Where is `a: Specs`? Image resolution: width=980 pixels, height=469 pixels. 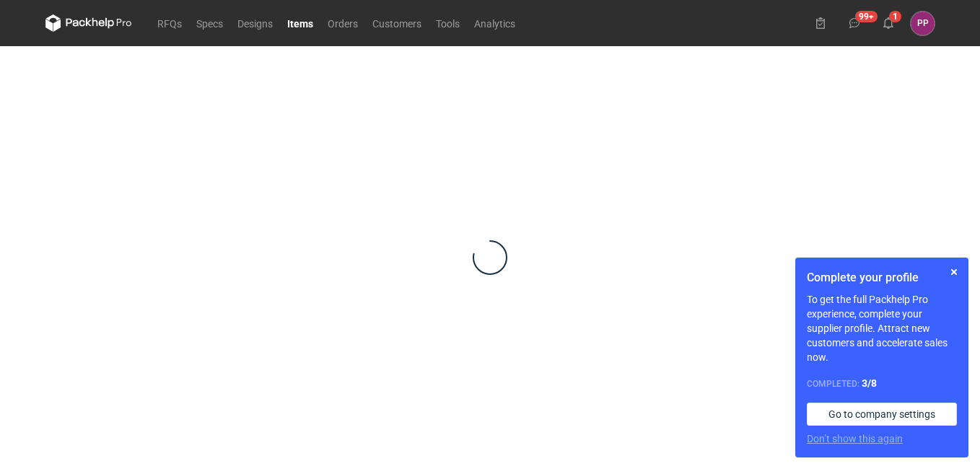
a: Specs is located at coordinates (210, 23).